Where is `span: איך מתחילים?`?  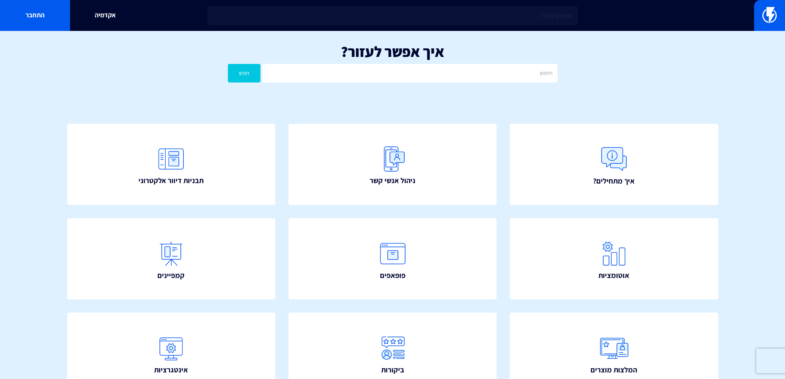
span: איך מתחילים? is located at coordinates (614, 181).